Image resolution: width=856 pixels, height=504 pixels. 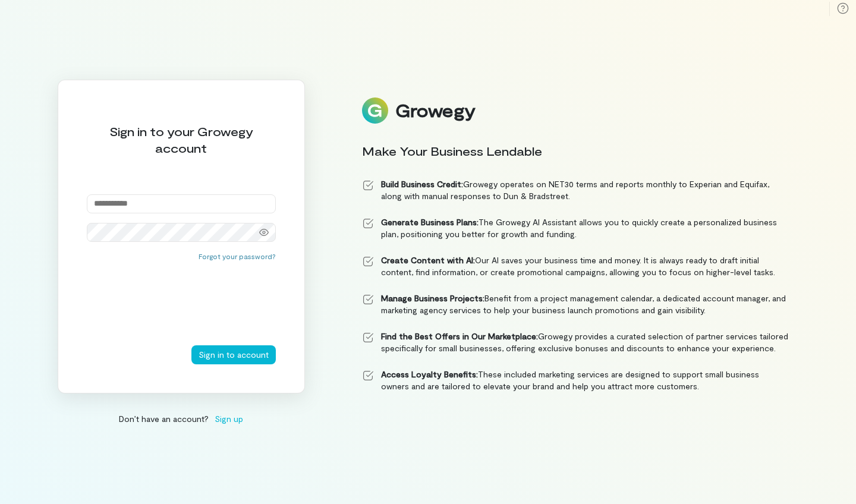 What do you see at coordinates (237, 256) in the screenshot?
I see `button: Forgot your password?` at bounding box center [237, 256].